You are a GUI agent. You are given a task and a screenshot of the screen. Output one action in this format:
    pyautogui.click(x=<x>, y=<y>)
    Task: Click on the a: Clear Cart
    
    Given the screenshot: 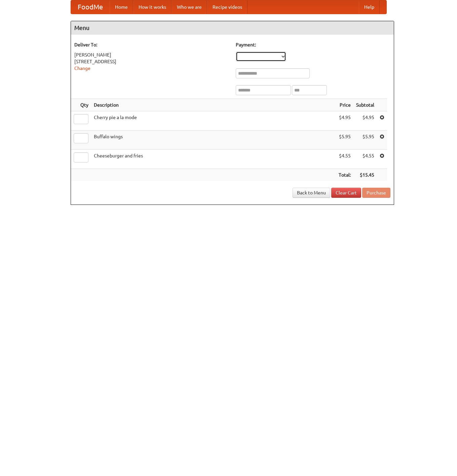 What is the action you would take?
    pyautogui.click(x=346, y=193)
    